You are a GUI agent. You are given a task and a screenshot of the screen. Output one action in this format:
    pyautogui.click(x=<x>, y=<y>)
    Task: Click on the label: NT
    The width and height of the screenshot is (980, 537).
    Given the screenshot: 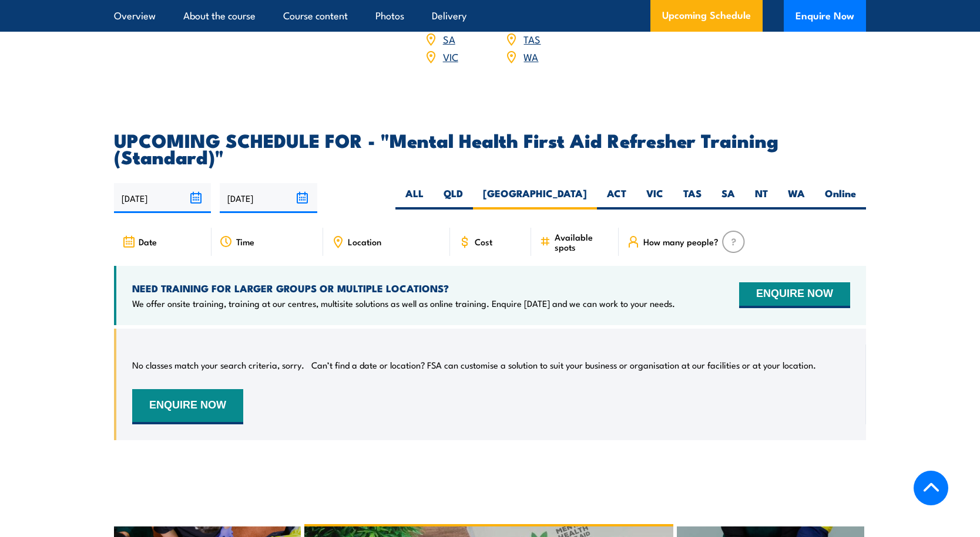 What is the action you would take?
    pyautogui.click(x=761, y=198)
    